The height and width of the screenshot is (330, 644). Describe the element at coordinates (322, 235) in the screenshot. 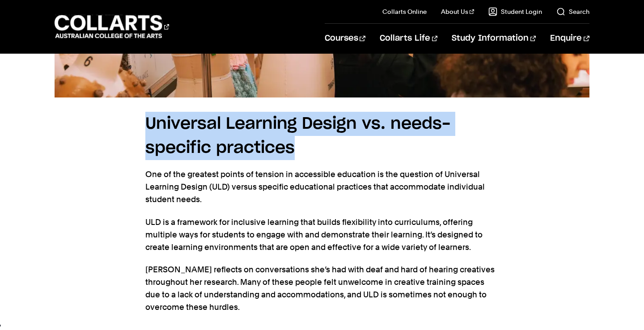

I see `p: ULD is a framework for inclusive learning that builds flexibility into curriculums, offering mult...` at that location.